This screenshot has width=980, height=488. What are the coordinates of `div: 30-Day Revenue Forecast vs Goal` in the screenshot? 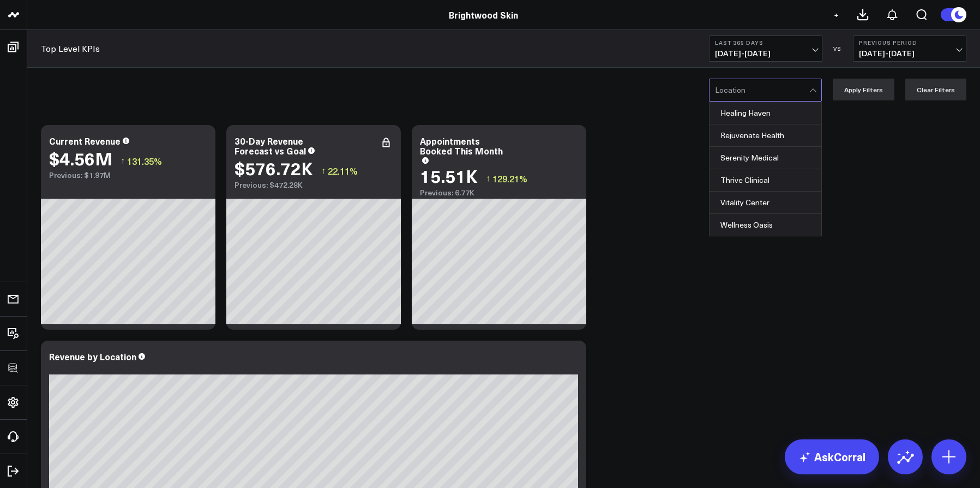 It's located at (270, 145).